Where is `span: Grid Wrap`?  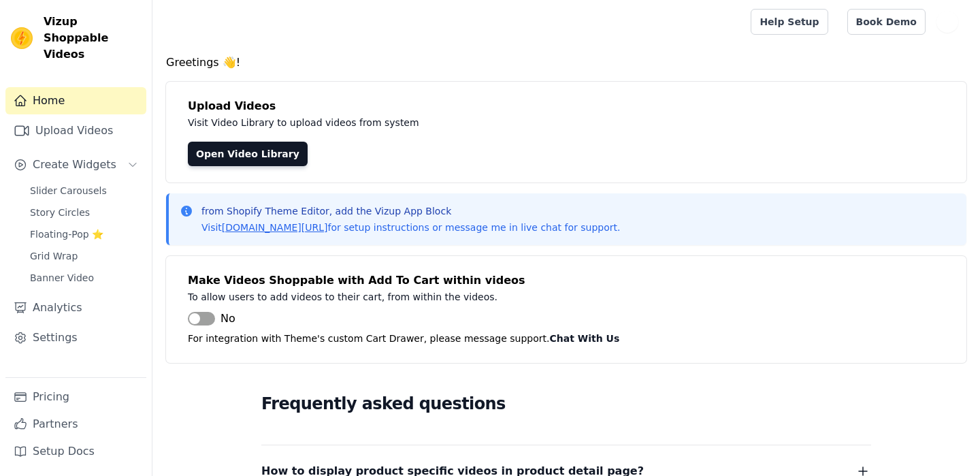 span: Grid Wrap is located at coordinates (54, 256).